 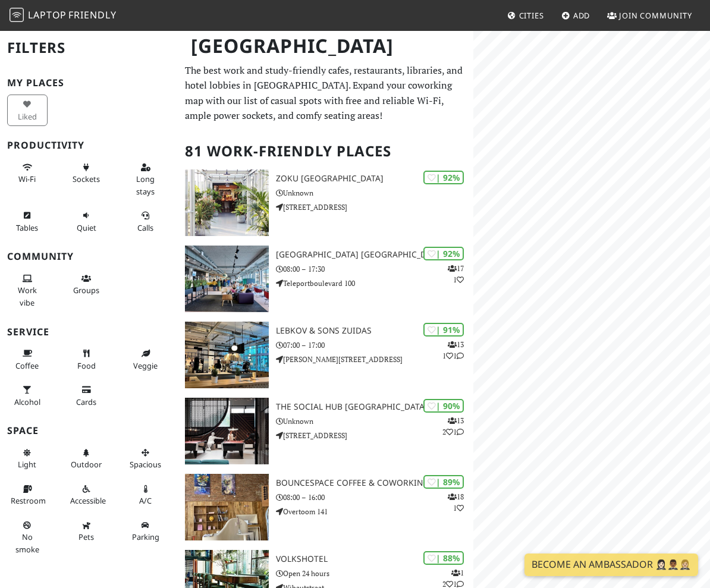 I want to click on span: Quiet, so click(x=86, y=227).